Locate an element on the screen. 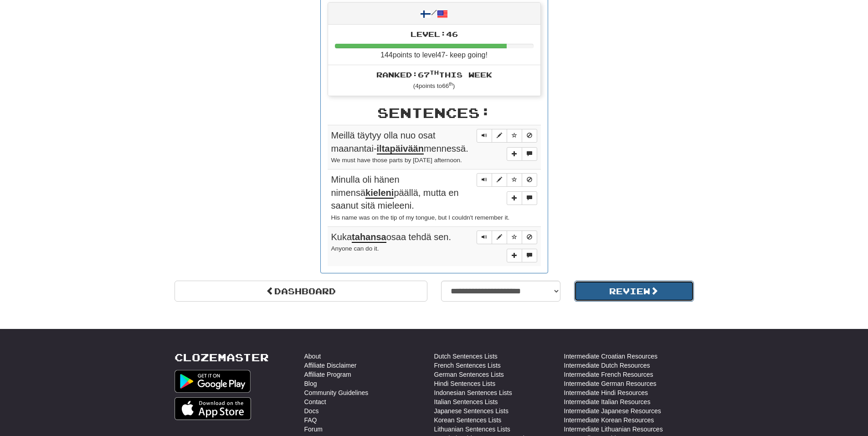  a: Korean Sentences Lists is located at coordinates (468, 420).